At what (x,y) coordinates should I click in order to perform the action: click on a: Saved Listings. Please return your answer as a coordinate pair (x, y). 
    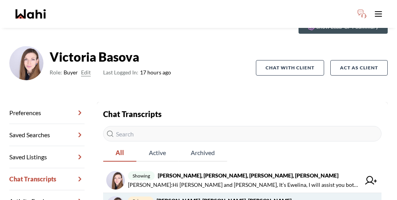
    Looking at the image, I should click on (47, 157).